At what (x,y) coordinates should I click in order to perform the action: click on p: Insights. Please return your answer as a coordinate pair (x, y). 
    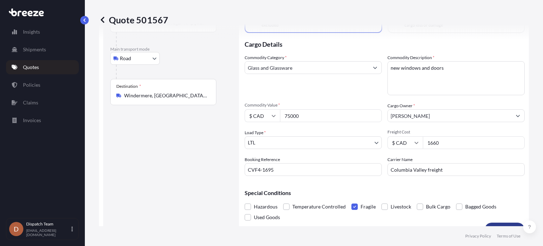
    Looking at the image, I should click on (31, 32).